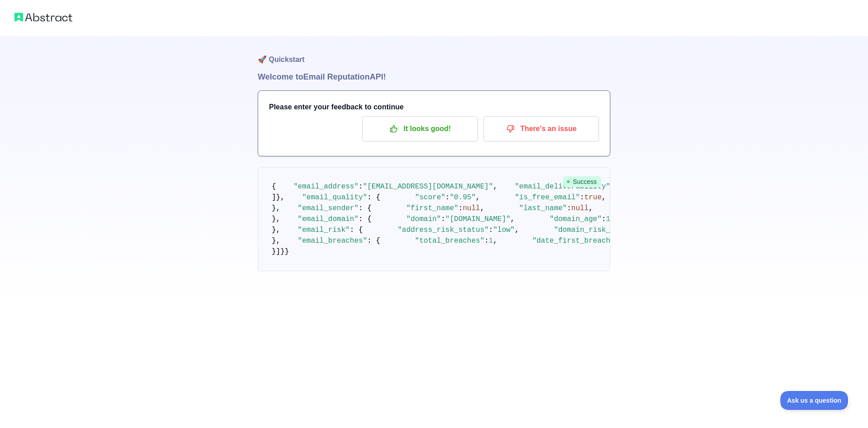  Describe the element at coordinates (463, 198) in the screenshot. I see `span: "0.95"` at that location.